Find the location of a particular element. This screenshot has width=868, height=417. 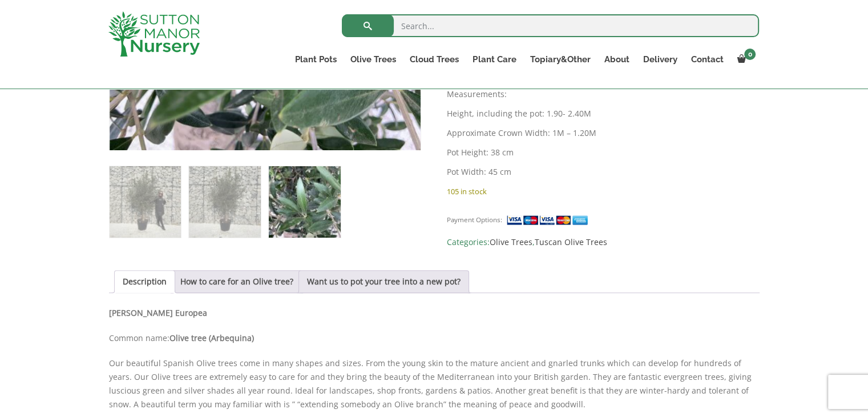

img: Tuscan Olive Tree XXL 1.90 - 2.40 - Image 3 is located at coordinates (304, 202).